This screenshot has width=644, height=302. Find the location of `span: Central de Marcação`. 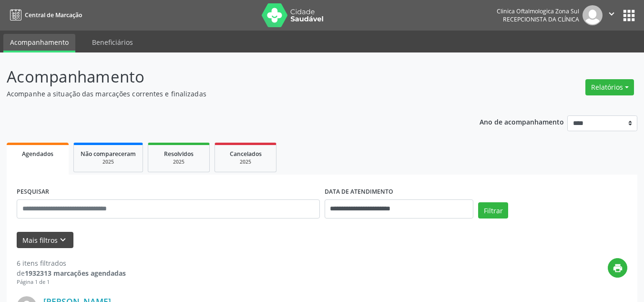

span: Central de Marcação is located at coordinates (54, 15).